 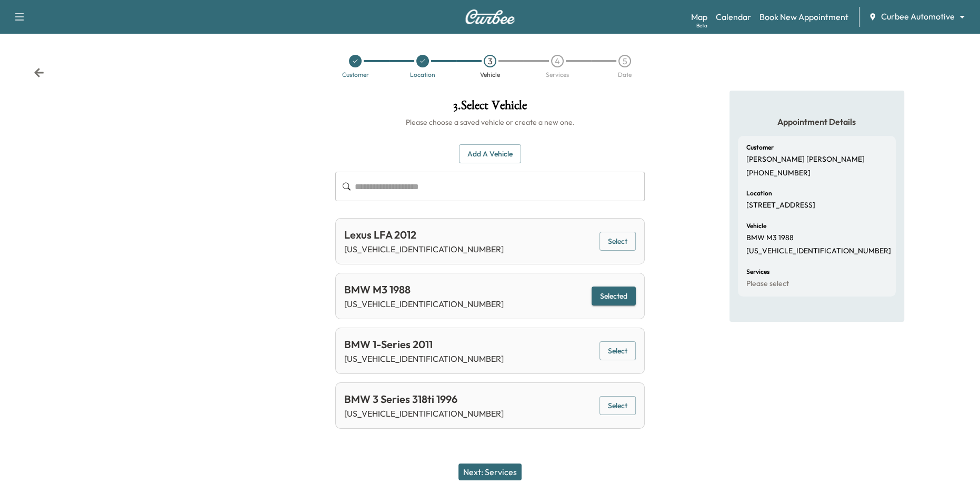 What do you see at coordinates (490, 17) in the screenshot?
I see `img: Curbee Logo` at bounding box center [490, 17].